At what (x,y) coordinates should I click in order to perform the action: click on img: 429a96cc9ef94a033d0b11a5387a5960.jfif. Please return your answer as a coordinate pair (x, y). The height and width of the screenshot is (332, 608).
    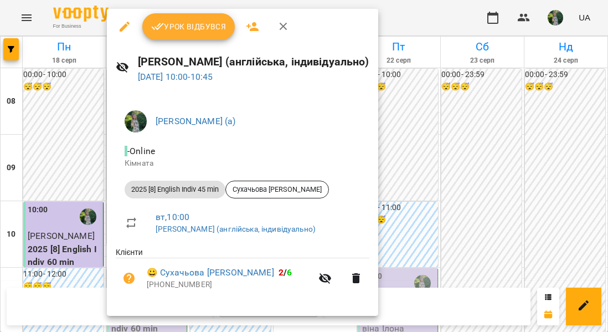
    Looking at the image, I should click on (136, 121).